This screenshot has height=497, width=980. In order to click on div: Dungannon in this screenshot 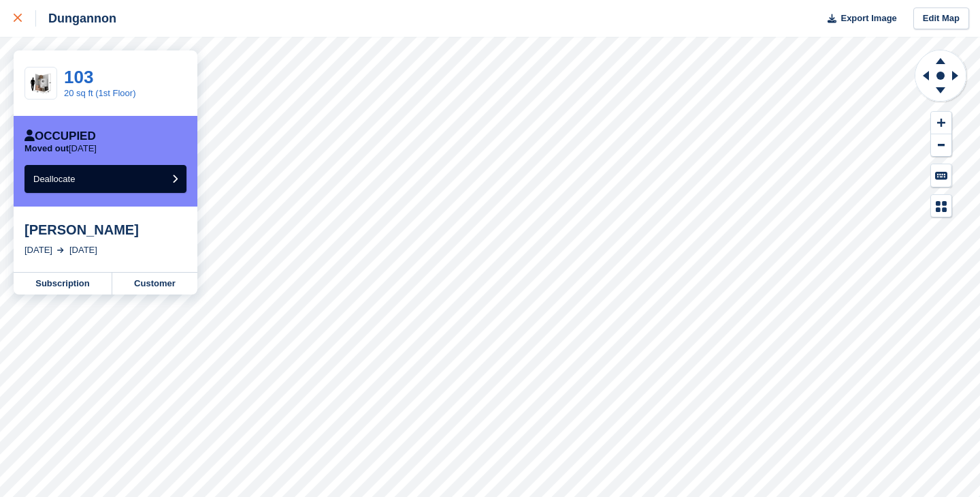, I will do `click(76, 19)`.